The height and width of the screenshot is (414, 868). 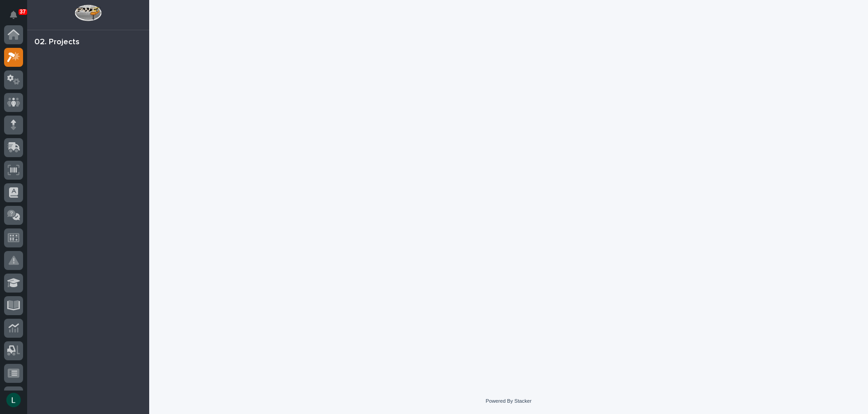 What do you see at coordinates (23, 12) in the screenshot?
I see `p: 37` at bounding box center [23, 12].